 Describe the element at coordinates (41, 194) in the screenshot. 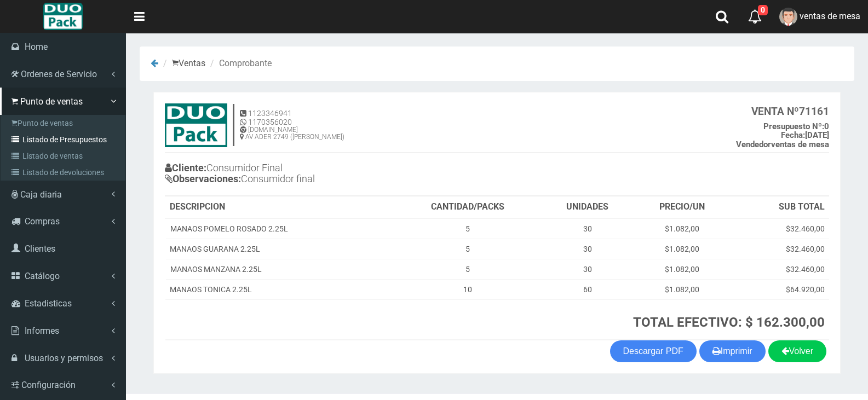

I see `span: Caja diaria` at that location.